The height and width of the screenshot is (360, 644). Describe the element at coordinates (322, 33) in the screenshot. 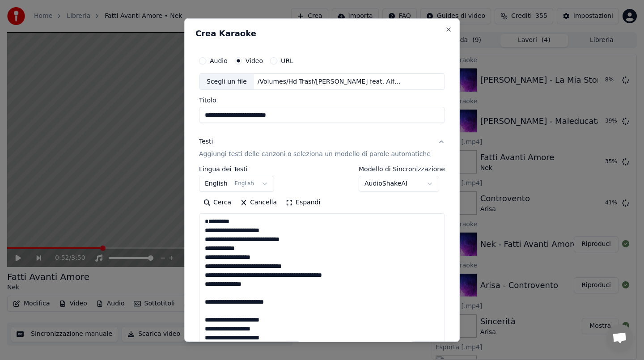

I see `h2: Crea Karaoke` at that location.